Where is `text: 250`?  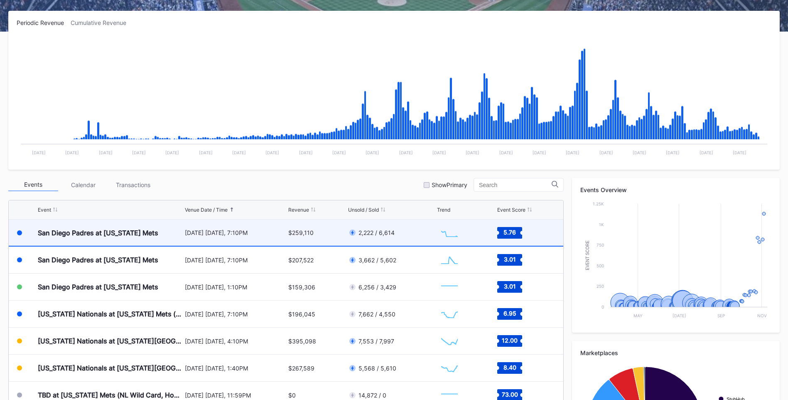 text: 250 is located at coordinates (601, 286).